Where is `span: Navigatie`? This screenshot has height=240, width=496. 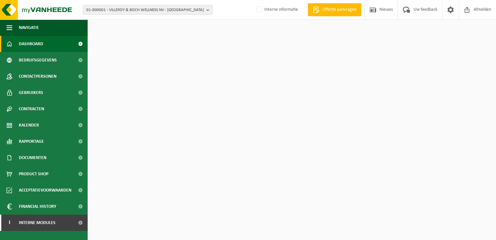 span: Navigatie is located at coordinates (29, 28).